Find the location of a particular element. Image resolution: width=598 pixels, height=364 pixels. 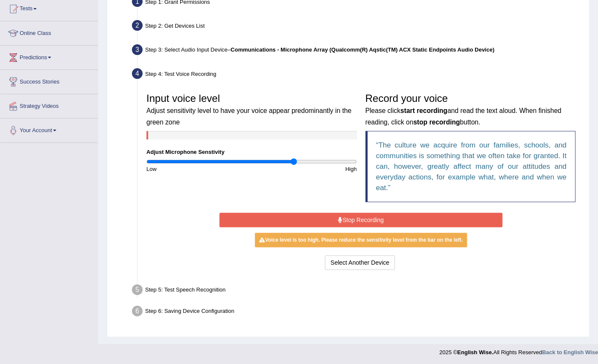

b: stop recording is located at coordinates (436, 122).